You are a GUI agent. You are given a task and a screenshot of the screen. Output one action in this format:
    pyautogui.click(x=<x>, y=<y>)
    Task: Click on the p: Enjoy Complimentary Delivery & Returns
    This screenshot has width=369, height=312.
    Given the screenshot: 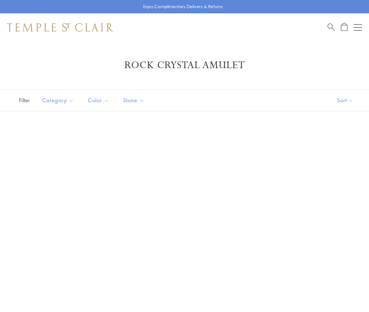 What is the action you would take?
    pyautogui.click(x=183, y=7)
    